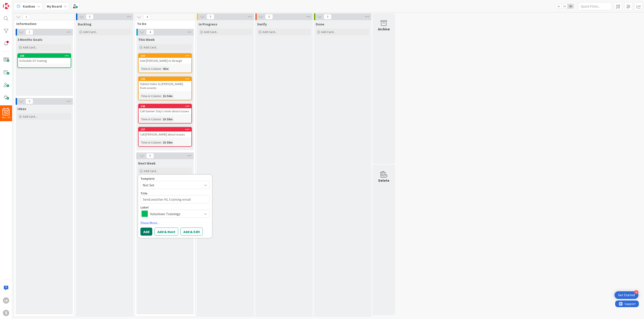 This screenshot has width=644, height=319. Describe the element at coordinates (30, 40) in the screenshot. I see `span: 3 Months Goals` at that location.